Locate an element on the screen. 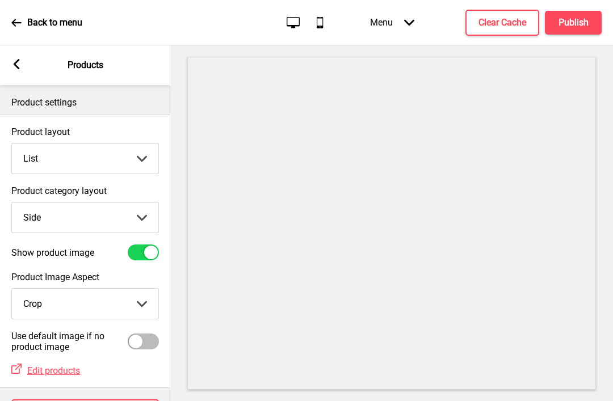 The image size is (613, 401). label: Show product image is located at coordinates (53, 252).